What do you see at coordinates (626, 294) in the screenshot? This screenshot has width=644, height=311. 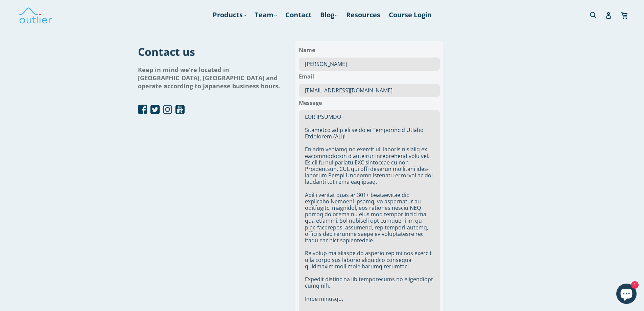 I see `inbox-online-store-chat: Shopify online store chat` at bounding box center [626, 294].